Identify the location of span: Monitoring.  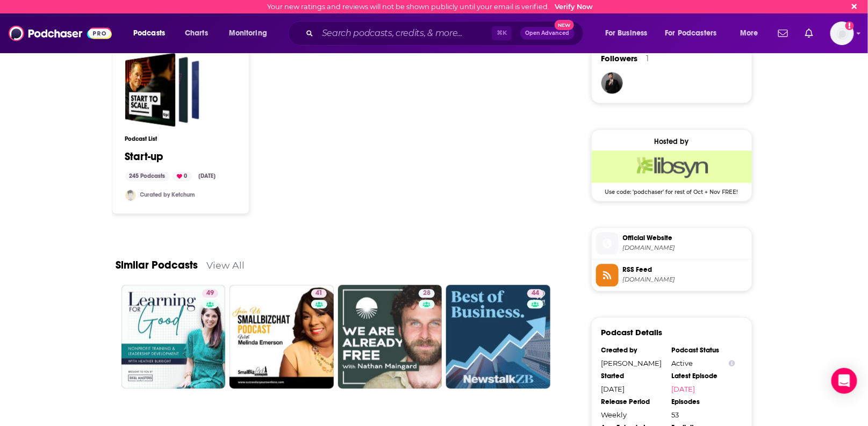
(248, 33).